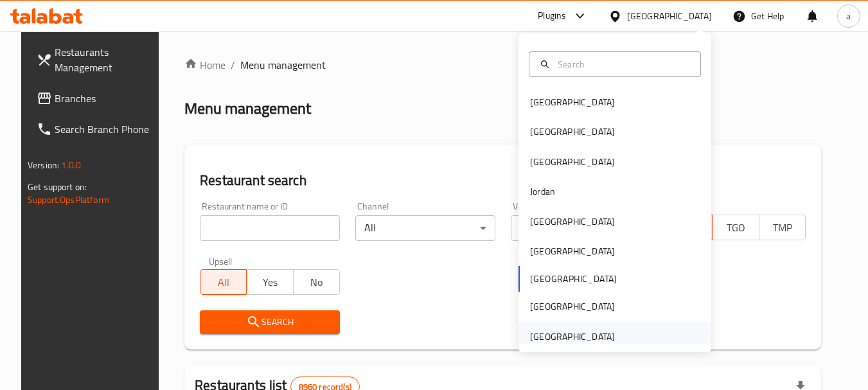 The height and width of the screenshot is (390, 868). I want to click on div: Jordan, so click(542, 191).